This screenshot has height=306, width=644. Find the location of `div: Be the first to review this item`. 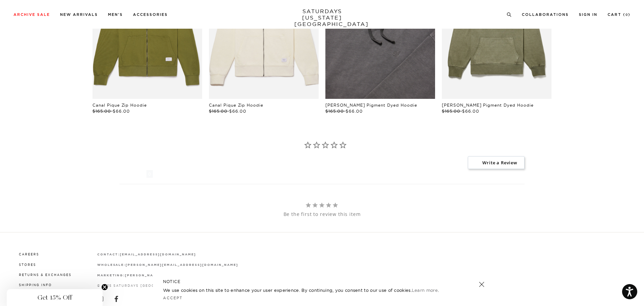

div: Be the first to review this item is located at coordinates (322, 214).